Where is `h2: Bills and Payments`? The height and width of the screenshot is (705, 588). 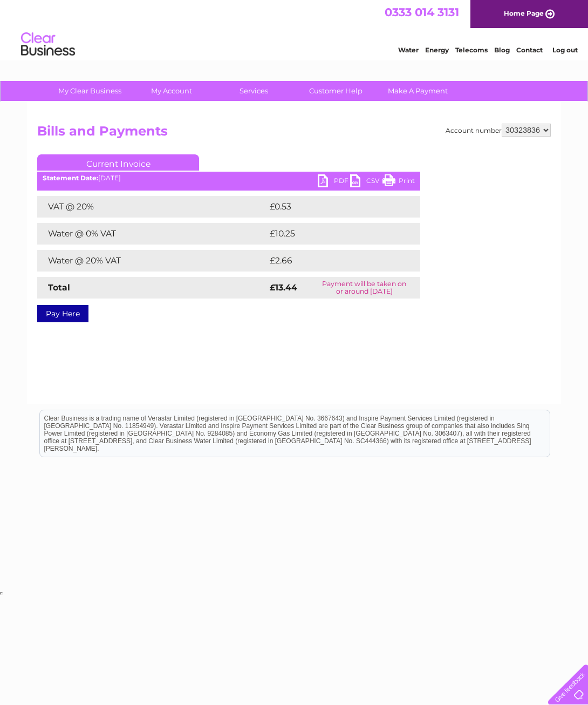
h2: Bills and Payments is located at coordinates (294, 134).